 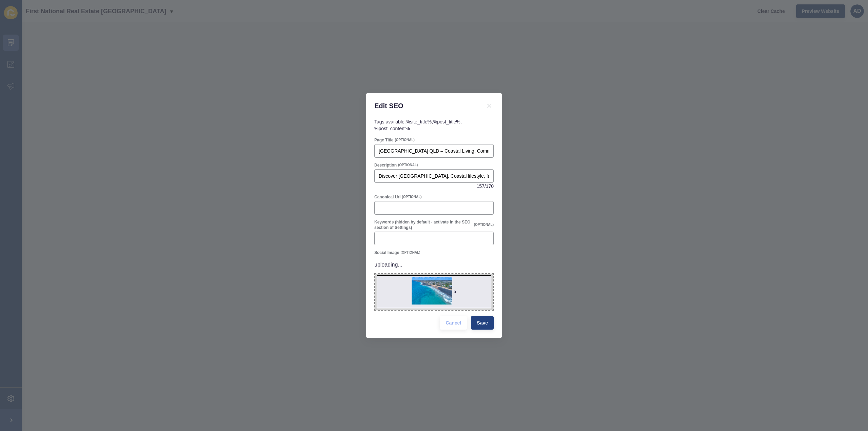 What do you see at coordinates (482, 323) in the screenshot?
I see `button: Save` at bounding box center [482, 323].